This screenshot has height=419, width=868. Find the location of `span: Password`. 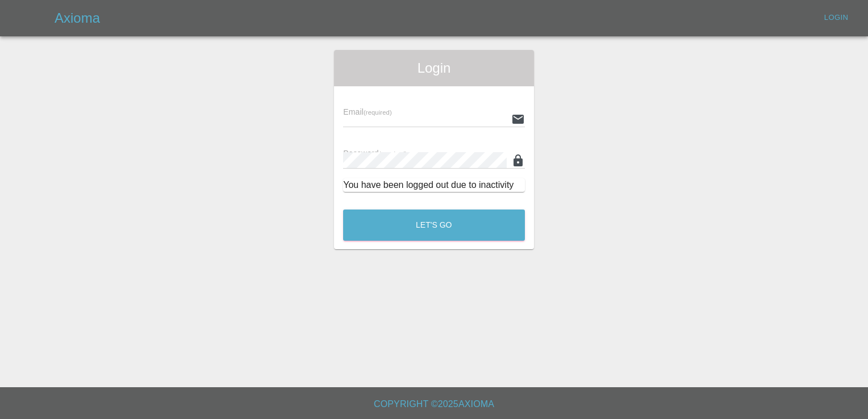

span: Password is located at coordinates (375, 153).